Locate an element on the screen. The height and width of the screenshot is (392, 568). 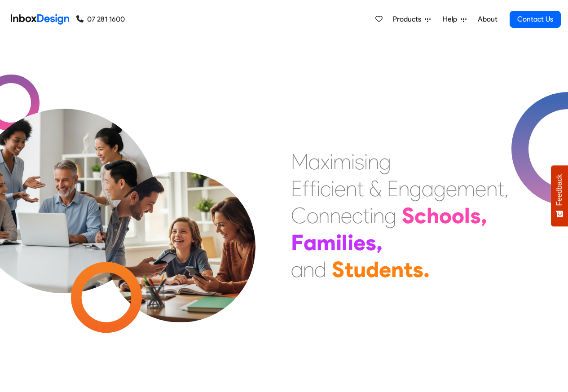
div: h is located at coordinates (433, 215).